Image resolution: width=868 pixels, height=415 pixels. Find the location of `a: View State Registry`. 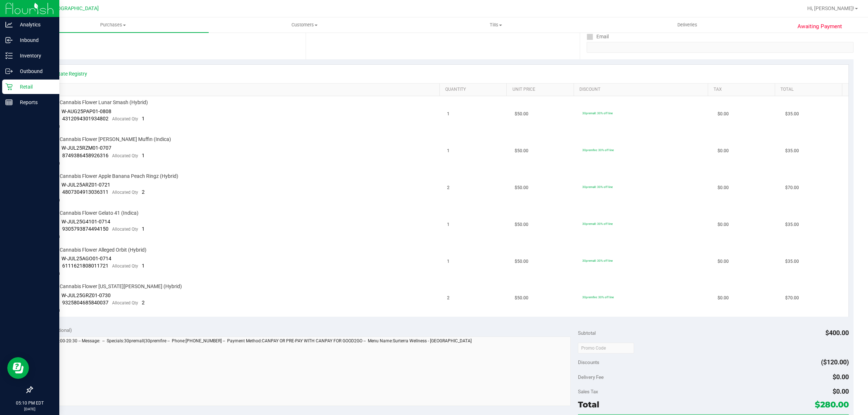

a: View State Registry is located at coordinates (65, 74).